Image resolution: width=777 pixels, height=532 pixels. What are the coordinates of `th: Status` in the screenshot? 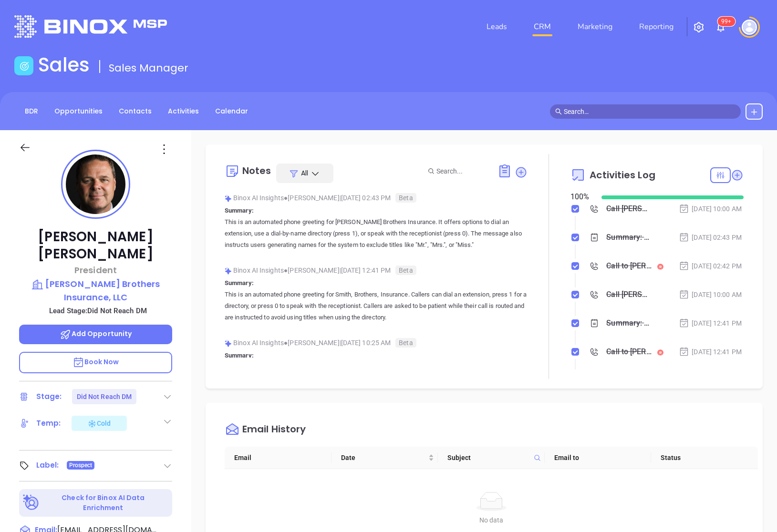 It's located at (705, 458).